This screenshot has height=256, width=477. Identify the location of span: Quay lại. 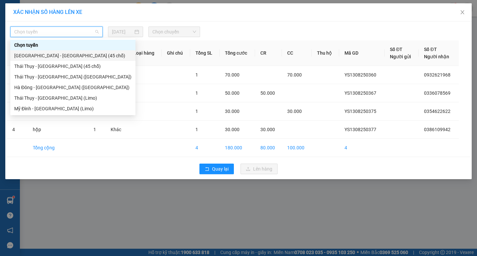
(220, 169).